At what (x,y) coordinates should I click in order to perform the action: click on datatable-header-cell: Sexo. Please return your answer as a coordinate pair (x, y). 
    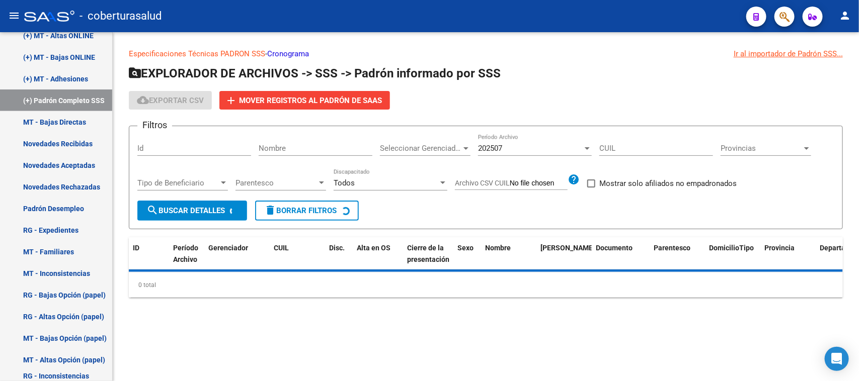
    Looking at the image, I should click on (467, 254).